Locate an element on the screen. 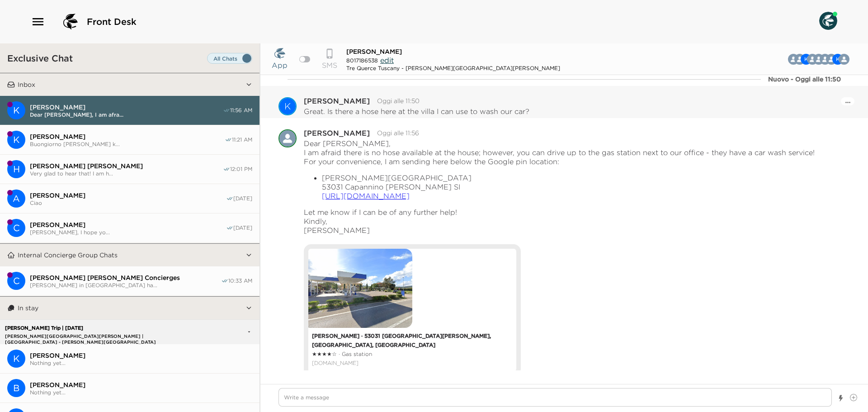 The width and height of the screenshot is (868, 412). div: Becky Schmeits is located at coordinates (16, 388).